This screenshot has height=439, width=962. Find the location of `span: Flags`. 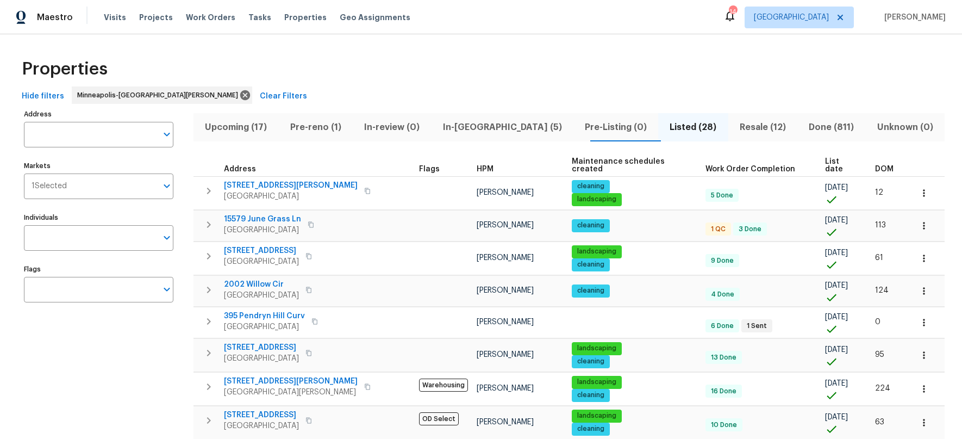

span: Flags is located at coordinates (430, 169).